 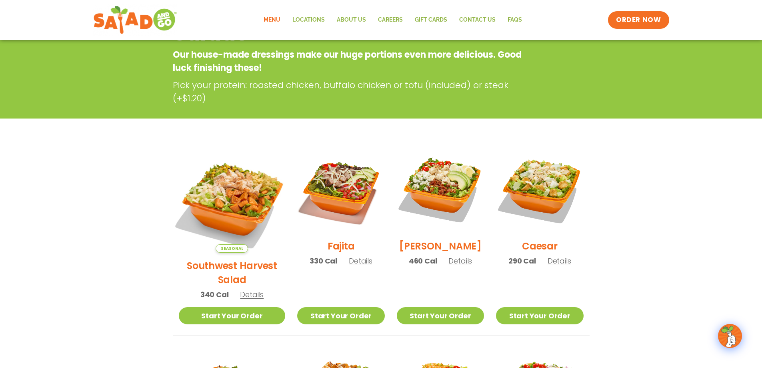 What do you see at coordinates (393, 20) in the screenshot?
I see `nav: Menu` at bounding box center [393, 20].